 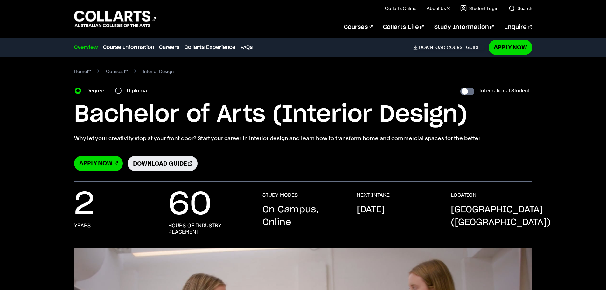 What do you see at coordinates (84, 205) in the screenshot?
I see `p: 2` at bounding box center [84, 205].